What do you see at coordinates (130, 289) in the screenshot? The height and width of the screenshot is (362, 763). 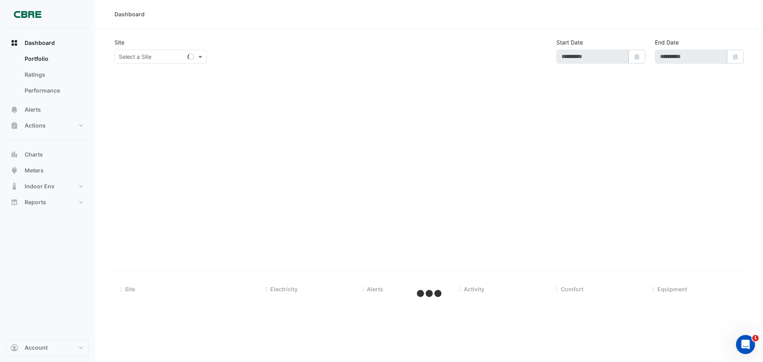 I see `span: Site` at bounding box center [130, 289].